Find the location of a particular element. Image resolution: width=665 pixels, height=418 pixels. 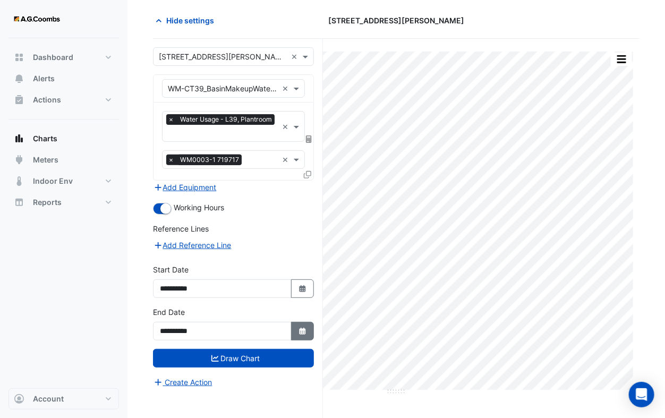

button: Reports is located at coordinates (64, 202).